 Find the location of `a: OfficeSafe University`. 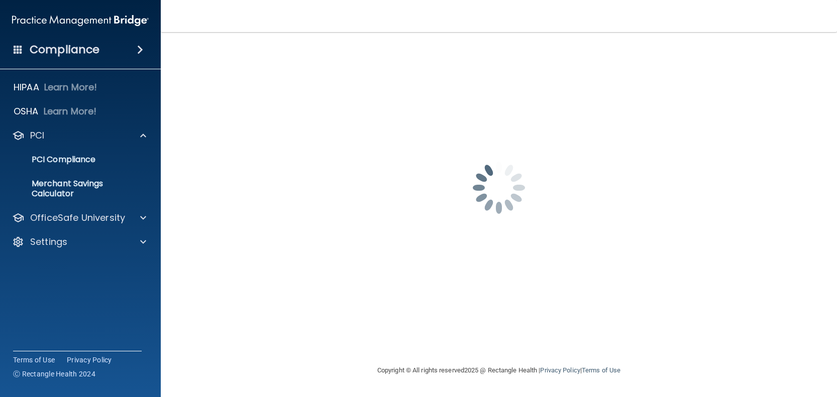

a: OfficeSafe University is located at coordinates (79, 218).